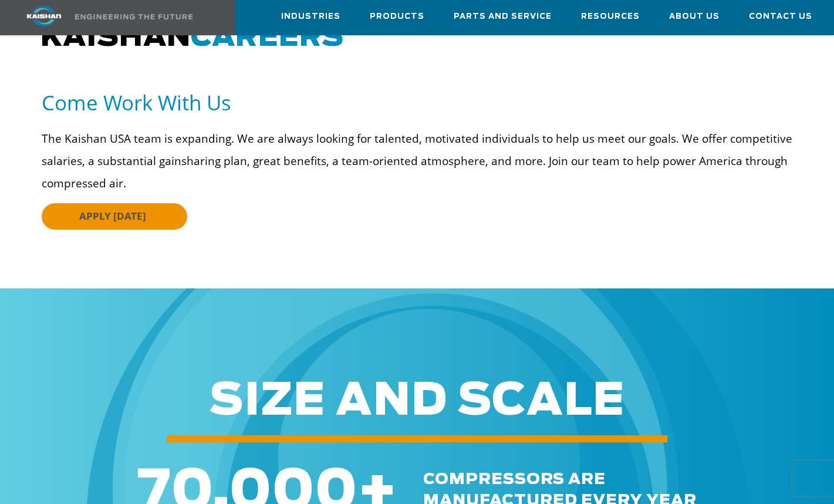 This screenshot has width=834, height=504. I want to click on img: Engineering the future, so click(133, 17).